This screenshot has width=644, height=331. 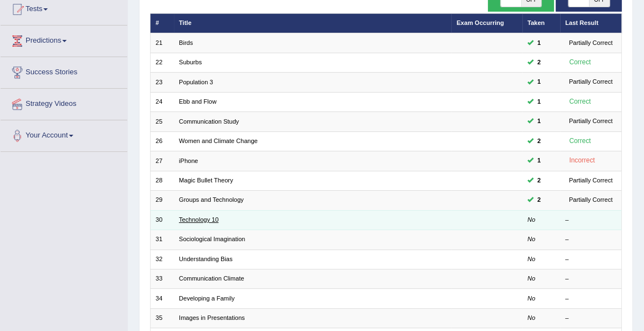 I want to click on td: 25, so click(x=161, y=122).